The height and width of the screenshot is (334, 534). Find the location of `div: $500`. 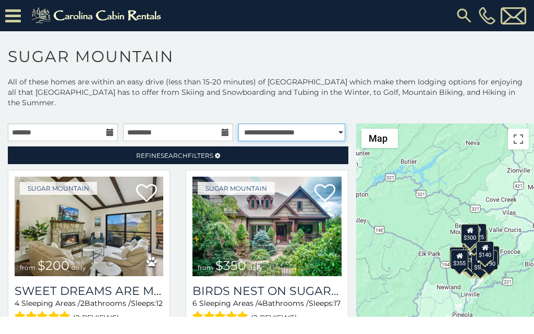

div: $500 is located at coordinates (480, 263).